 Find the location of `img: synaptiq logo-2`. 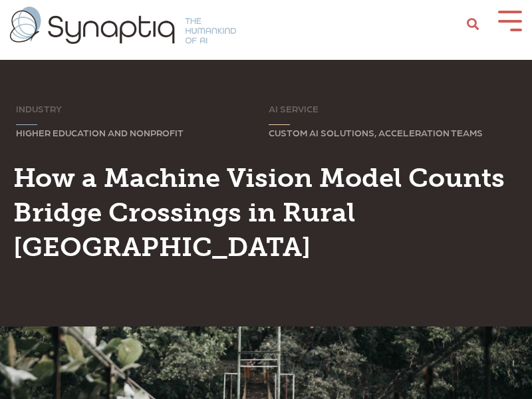

img: synaptiq logo-2 is located at coordinates (123, 26).